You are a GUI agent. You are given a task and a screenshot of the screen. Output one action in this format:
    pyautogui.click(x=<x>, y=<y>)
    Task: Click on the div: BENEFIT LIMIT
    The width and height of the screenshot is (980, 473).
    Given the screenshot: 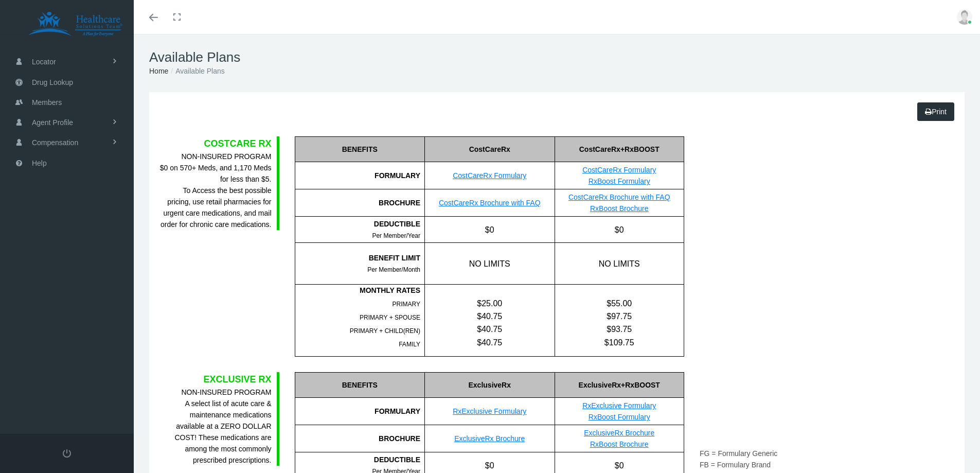 What is the action you would take?
    pyautogui.click(x=358, y=258)
    